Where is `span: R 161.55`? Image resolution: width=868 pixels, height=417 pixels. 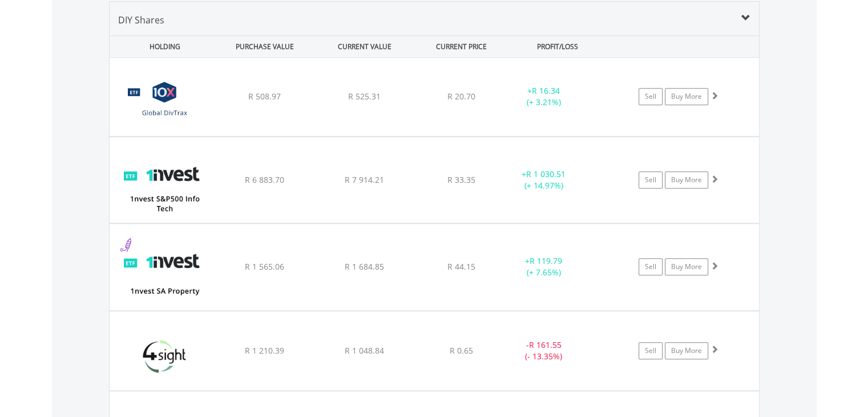 span: R 161.55 is located at coordinates (545, 344).